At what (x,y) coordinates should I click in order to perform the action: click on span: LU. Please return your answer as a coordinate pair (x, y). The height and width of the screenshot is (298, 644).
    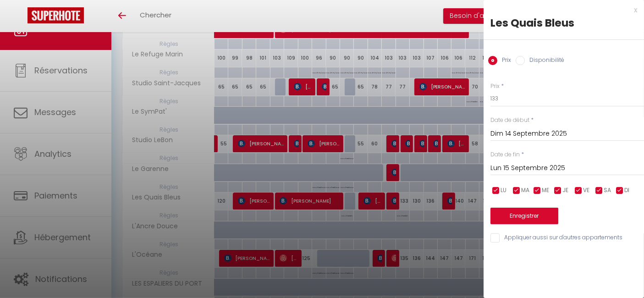
    Looking at the image, I should click on (504, 190).